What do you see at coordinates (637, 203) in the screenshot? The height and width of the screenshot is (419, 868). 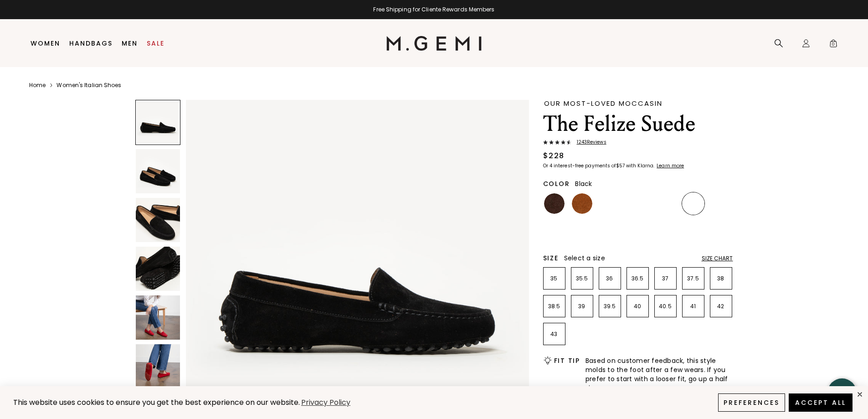 I see `img: Latte` at bounding box center [637, 203].